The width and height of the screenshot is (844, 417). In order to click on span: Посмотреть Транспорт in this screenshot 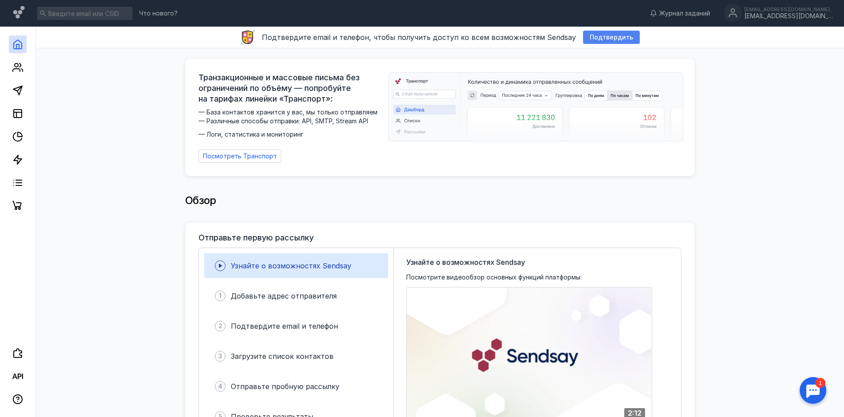, I will do `click(240, 156)`.